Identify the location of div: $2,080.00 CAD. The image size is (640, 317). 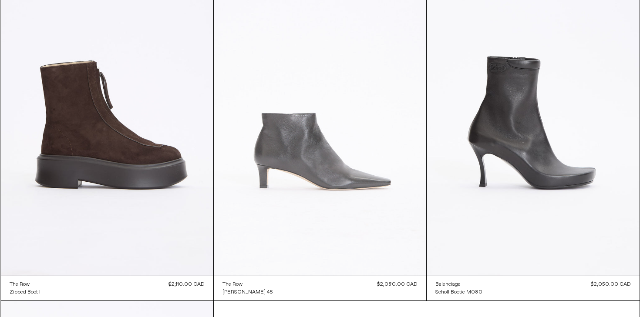
(397, 285).